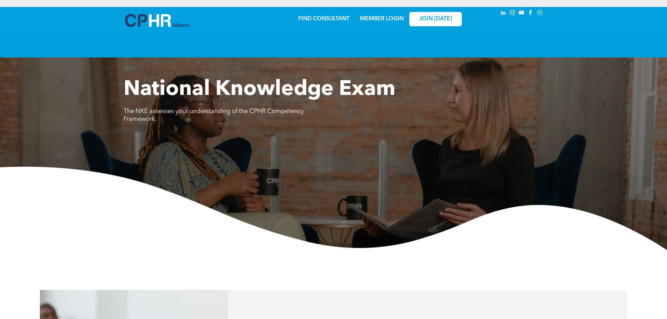 This screenshot has height=319, width=667. Describe the element at coordinates (382, 19) in the screenshot. I see `a: MEMBER LOGIN` at that location.